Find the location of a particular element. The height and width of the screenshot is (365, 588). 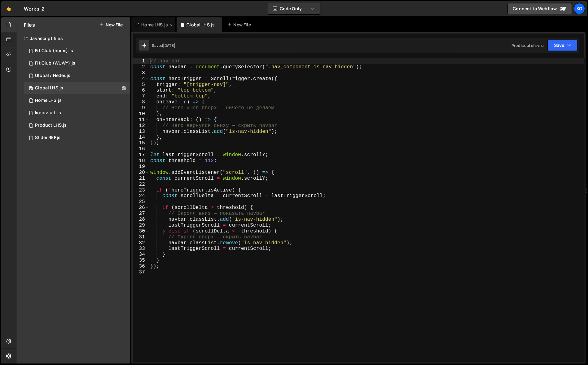

div: 1 is located at coordinates (141, 61).